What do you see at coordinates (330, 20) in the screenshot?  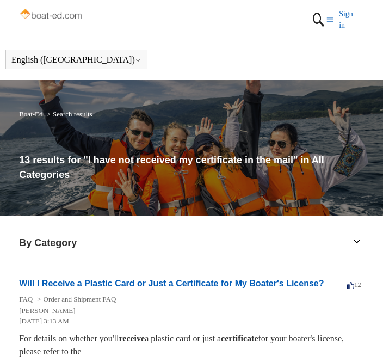 I see `button: Toggle navigation menu` at bounding box center [330, 20].